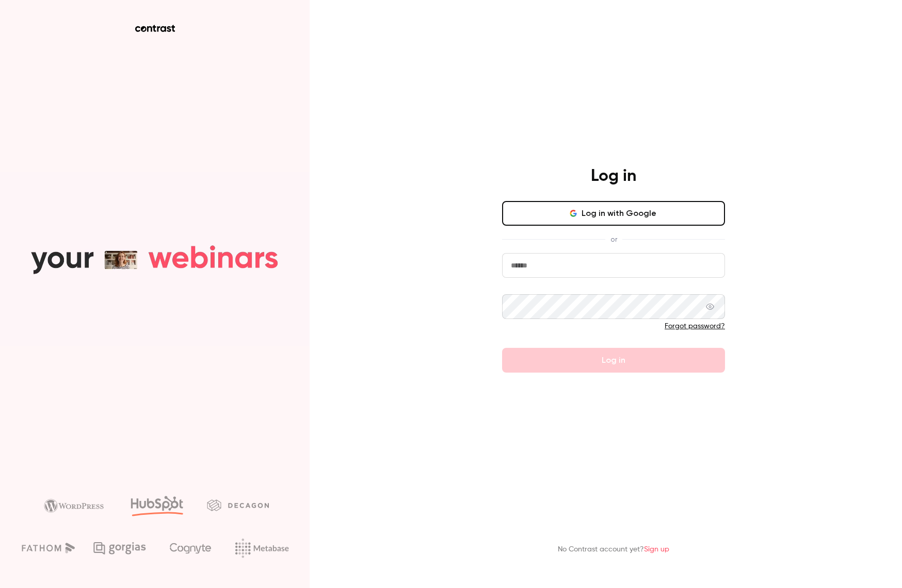 This screenshot has width=902, height=588. I want to click on p: No Contrast account yet?, so click(613, 550).